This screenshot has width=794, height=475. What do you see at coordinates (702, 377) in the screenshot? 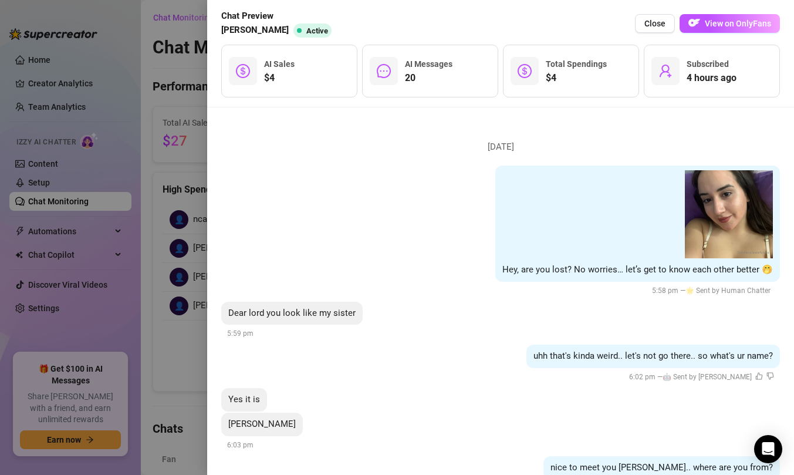
I see `span: 6:02 pm —` at bounding box center [702, 377].